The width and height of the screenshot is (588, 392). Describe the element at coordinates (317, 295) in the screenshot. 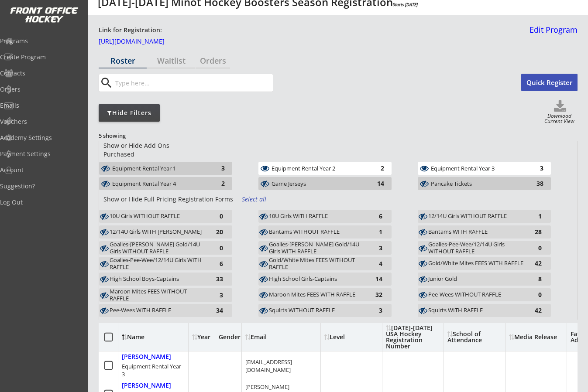

I see `div: Maroon Mites FEES WITH RAFFLE` at that location.